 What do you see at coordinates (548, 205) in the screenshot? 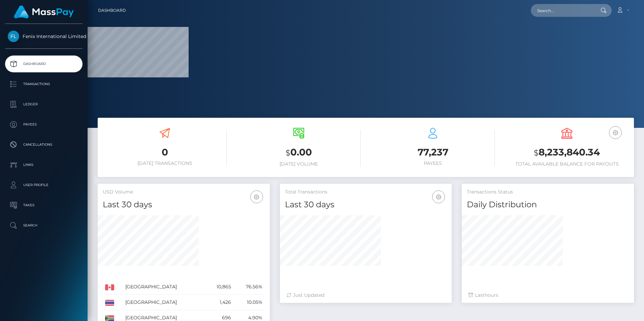
I see `h4: Daily Distribution` at bounding box center [548, 205].